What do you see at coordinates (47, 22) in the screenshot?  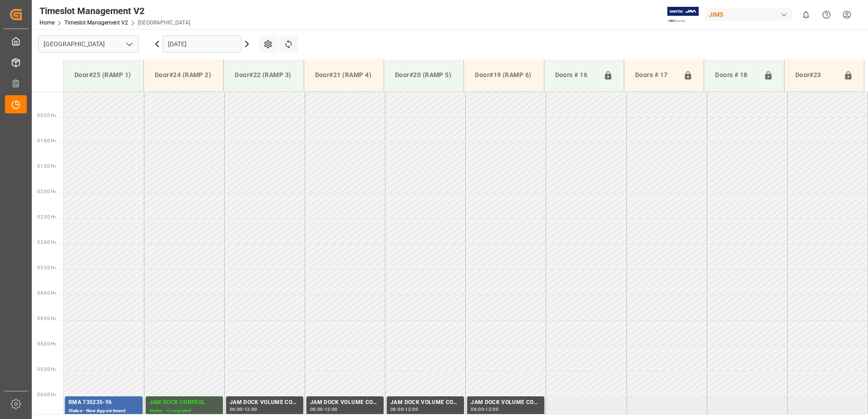 I see `a: Home` at bounding box center [47, 22].